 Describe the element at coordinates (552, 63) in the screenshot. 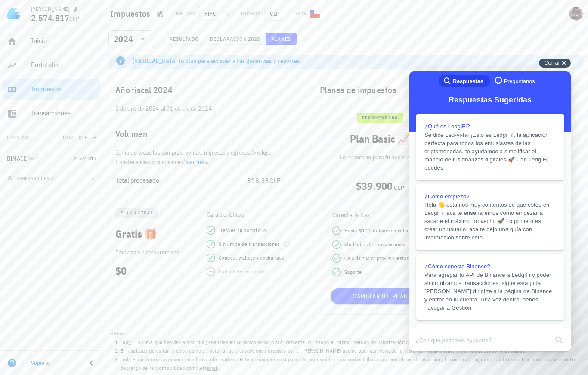

I see `span: Cerrar` at that location.